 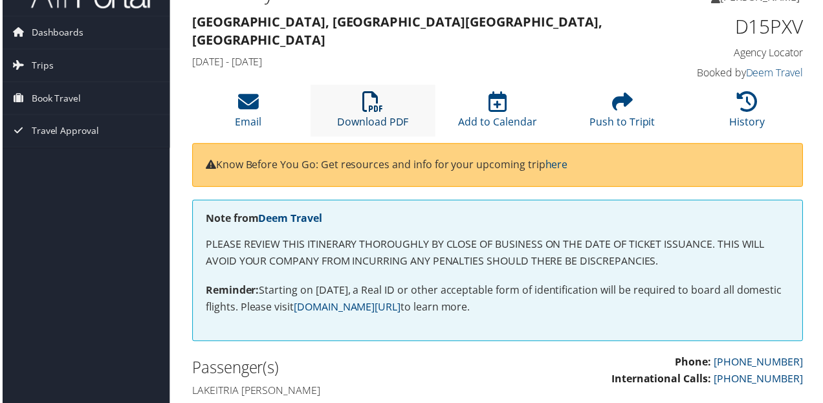 What do you see at coordinates (624, 115) in the screenshot?
I see `a: Push to Tripit` at bounding box center [624, 115].